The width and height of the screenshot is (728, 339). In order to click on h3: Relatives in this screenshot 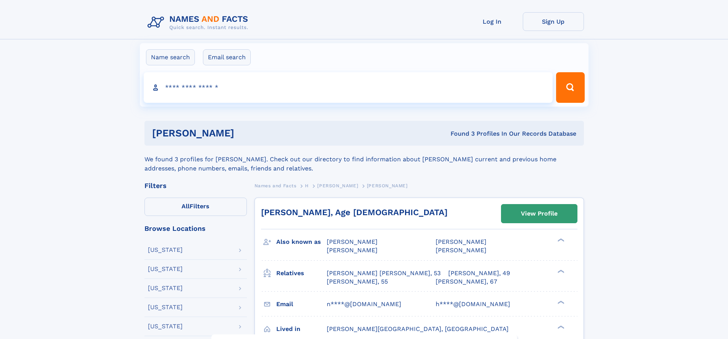, I will do `click(302, 273)`.